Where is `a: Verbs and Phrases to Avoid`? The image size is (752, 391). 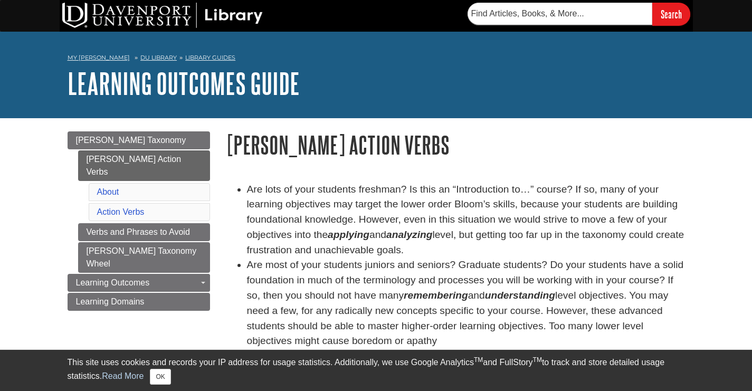 a: Verbs and Phrases to Avoid is located at coordinates (144, 232).